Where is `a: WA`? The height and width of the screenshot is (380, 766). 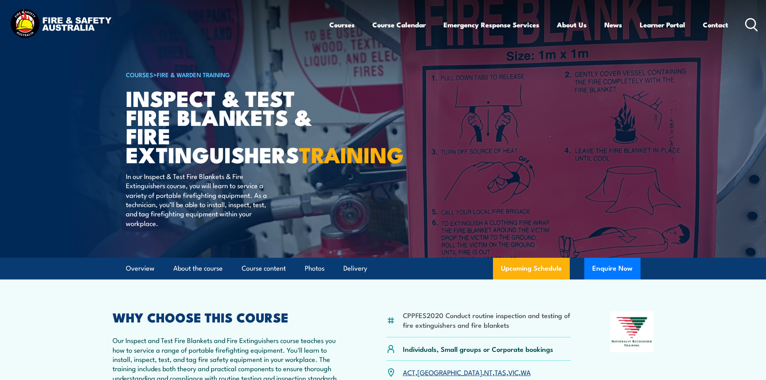
a: WA is located at coordinates (526, 372).